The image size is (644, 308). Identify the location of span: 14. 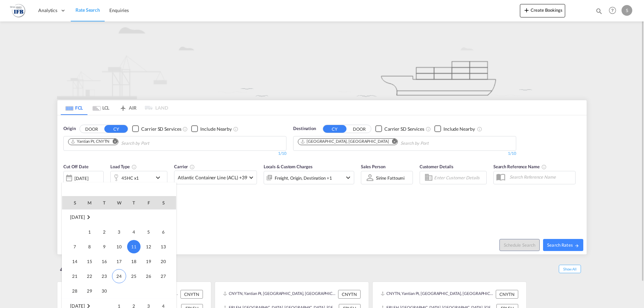
(75, 261).